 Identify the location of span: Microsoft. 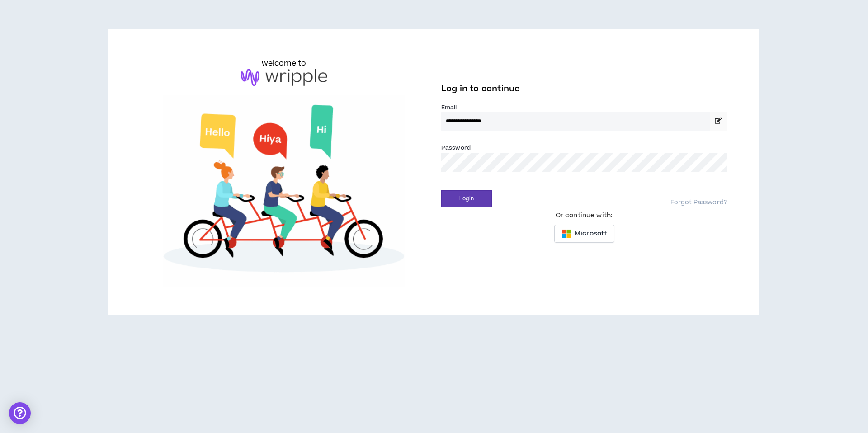
(590, 234).